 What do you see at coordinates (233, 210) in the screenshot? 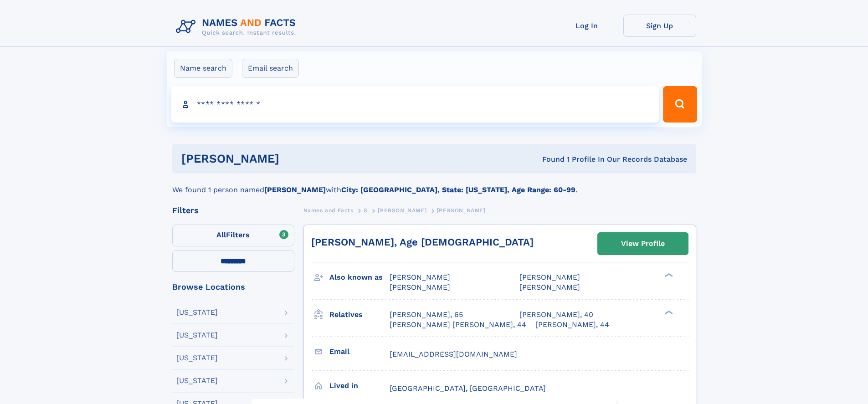
I see `div: Filters` at bounding box center [233, 210].